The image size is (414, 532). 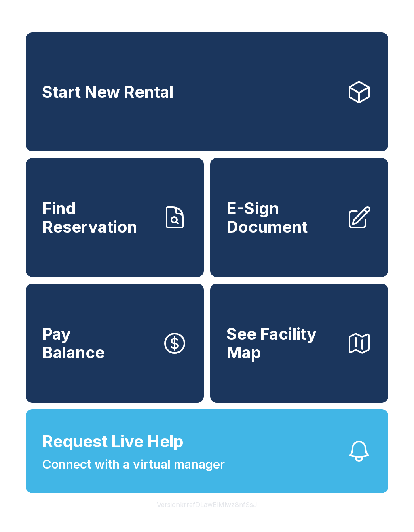 I want to click on a: Find Reservation, so click(x=115, y=217).